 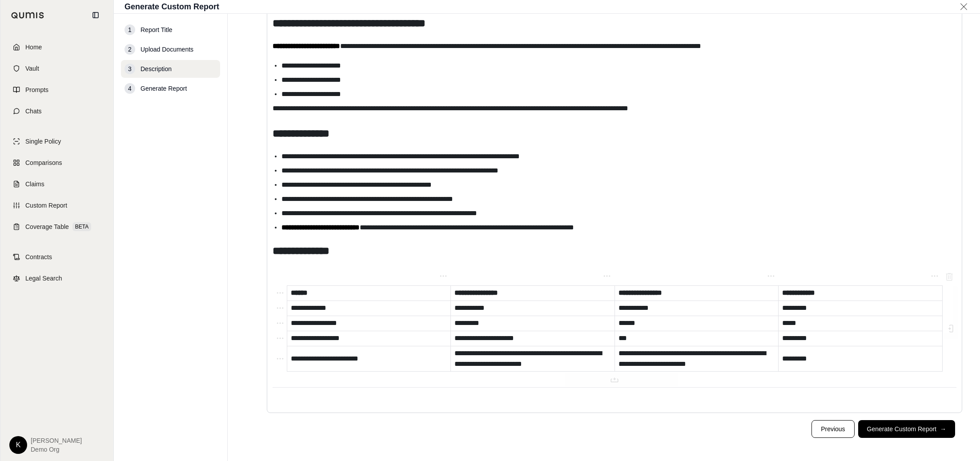 What do you see at coordinates (130, 30) in the screenshot?
I see `div: 1` at bounding box center [130, 30].